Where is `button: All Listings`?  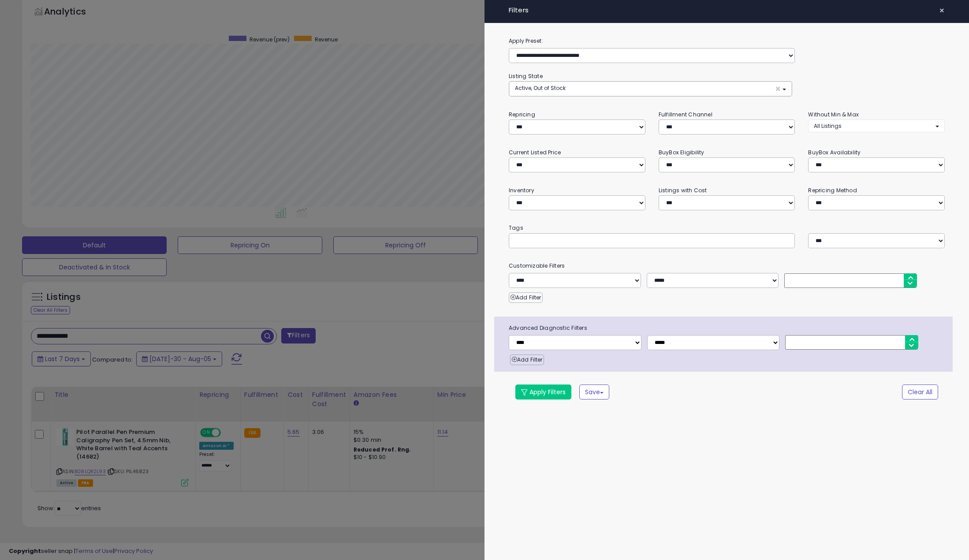 button: All Listings is located at coordinates (876, 126).